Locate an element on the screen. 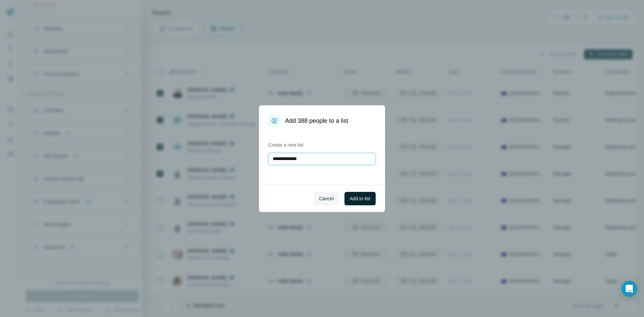 The width and height of the screenshot is (644, 317). span: Add to list is located at coordinates (360, 199).